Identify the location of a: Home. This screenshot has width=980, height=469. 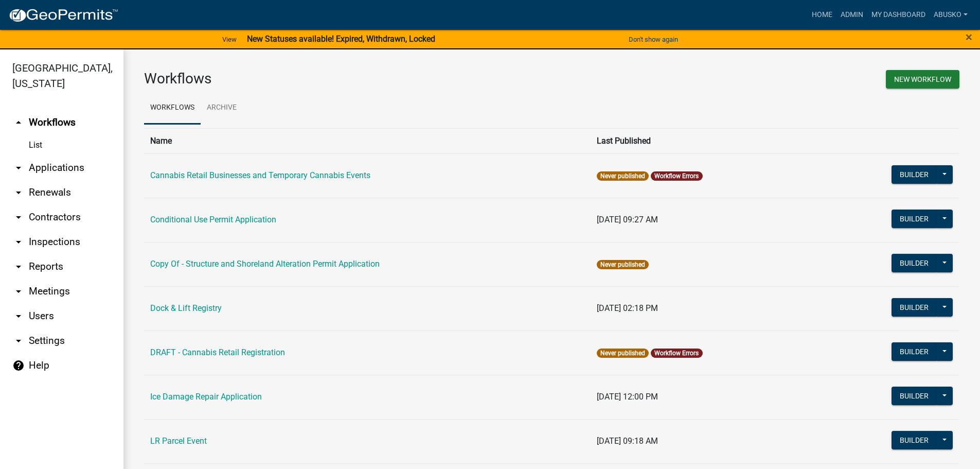
(822, 15).